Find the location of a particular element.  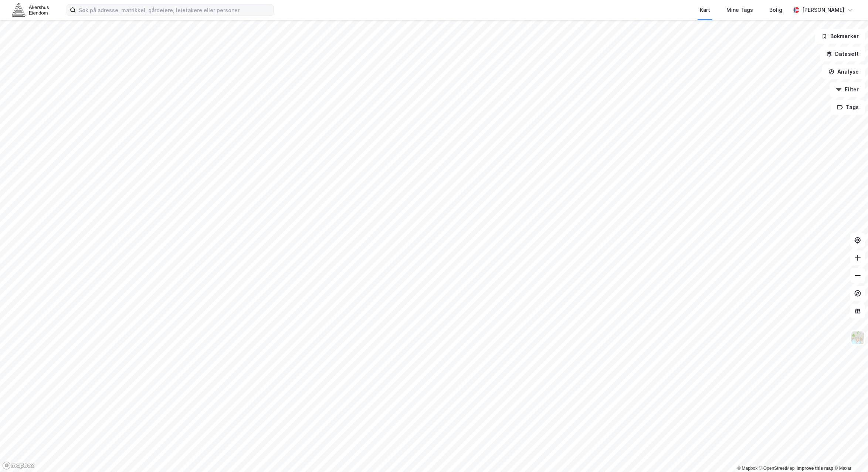

button: Filter is located at coordinates (847, 90).